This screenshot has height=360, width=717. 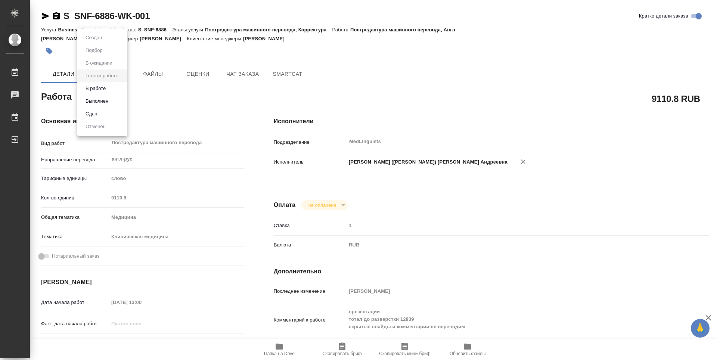 I want to click on button: Подбор, so click(x=94, y=50).